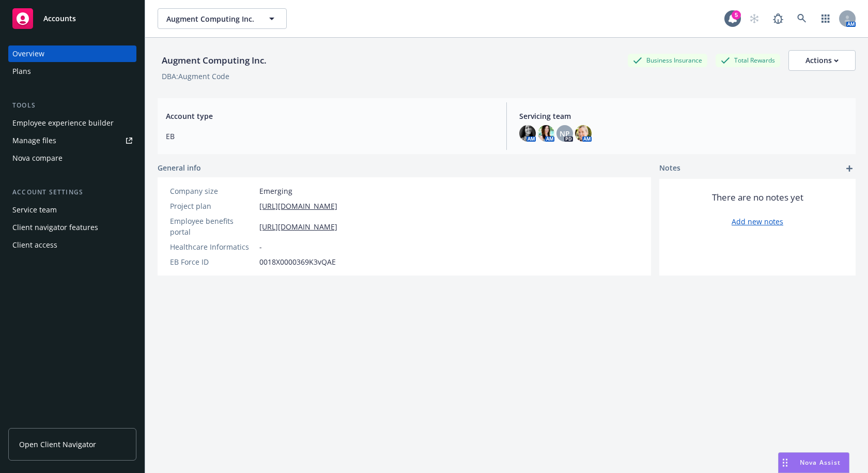 The image size is (868, 473). Describe the element at coordinates (72, 193) in the screenshot. I see `div: Account settings` at that location.